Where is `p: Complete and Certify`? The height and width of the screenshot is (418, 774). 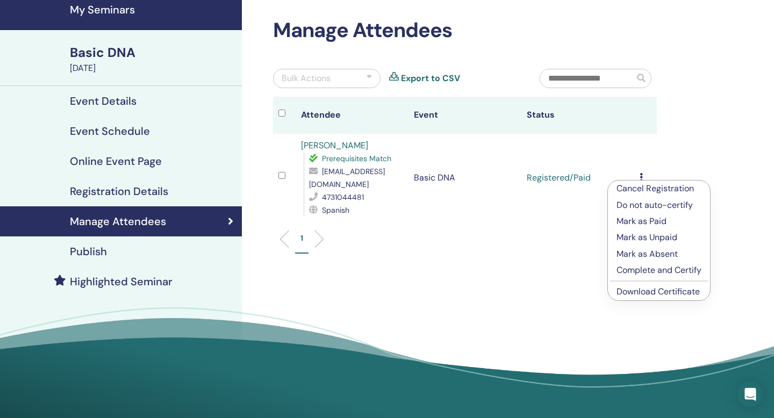 p: Complete and Certify is located at coordinates (659, 271).